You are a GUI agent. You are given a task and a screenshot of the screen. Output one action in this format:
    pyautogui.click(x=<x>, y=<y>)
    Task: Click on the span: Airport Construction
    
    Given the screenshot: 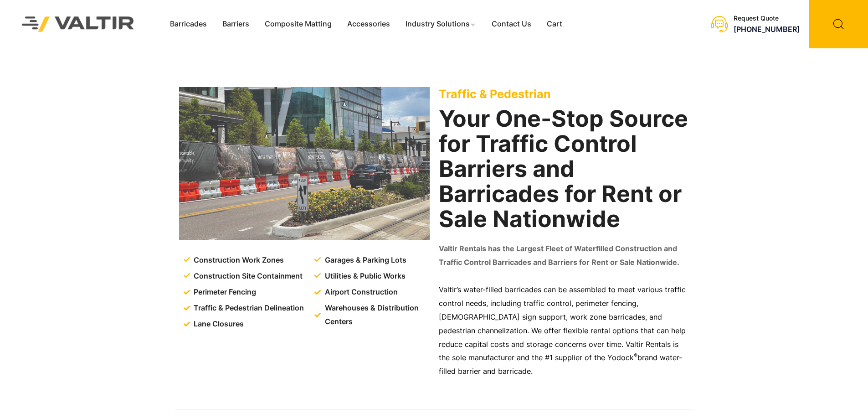 What is the action you would take?
    pyautogui.click(x=360, y=293)
    